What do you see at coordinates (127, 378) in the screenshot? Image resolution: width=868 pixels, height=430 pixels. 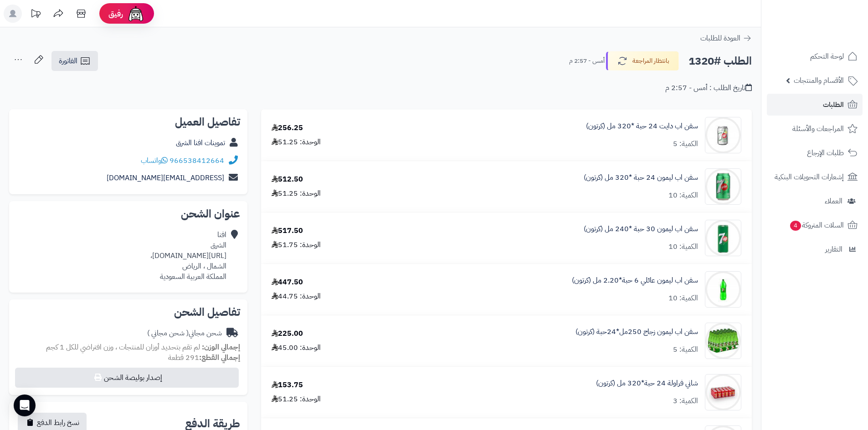 I see `button: إصدار بوليصة الشحن` at bounding box center [127, 378].